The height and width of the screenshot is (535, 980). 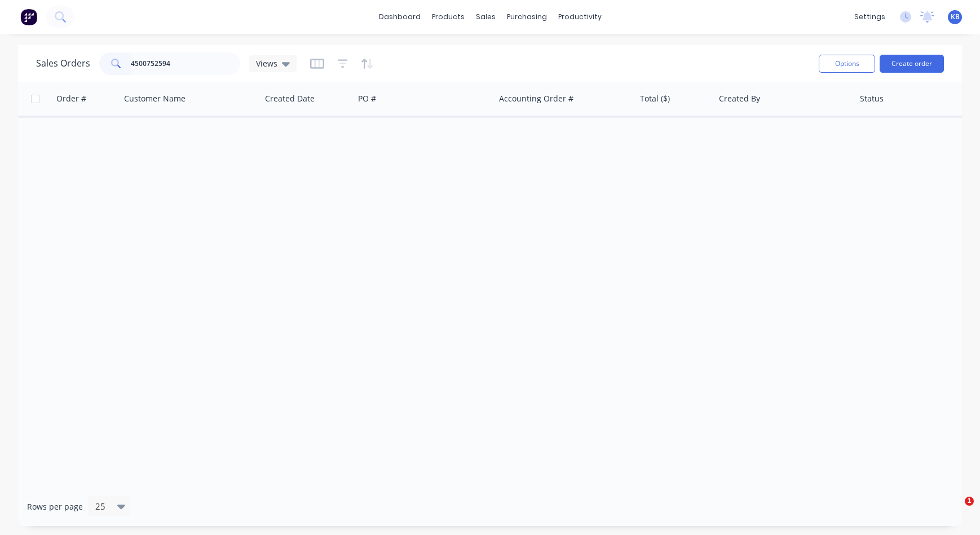 I want to click on span: Views, so click(x=267, y=63).